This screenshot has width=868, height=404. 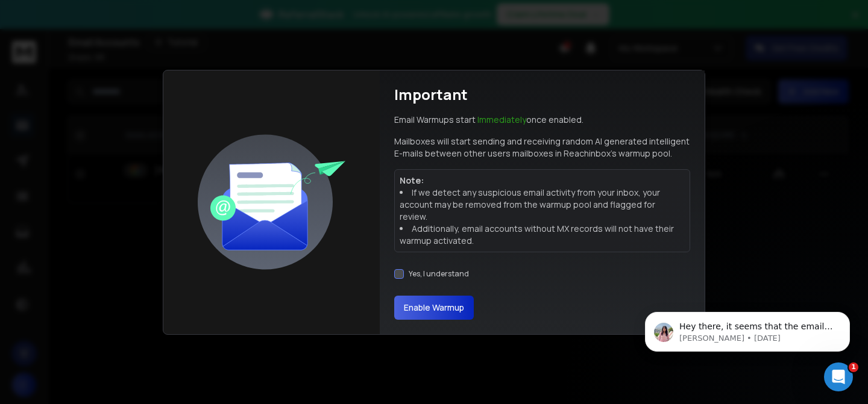 What do you see at coordinates (501, 119) in the screenshot?
I see `span: Immediately` at bounding box center [501, 119].